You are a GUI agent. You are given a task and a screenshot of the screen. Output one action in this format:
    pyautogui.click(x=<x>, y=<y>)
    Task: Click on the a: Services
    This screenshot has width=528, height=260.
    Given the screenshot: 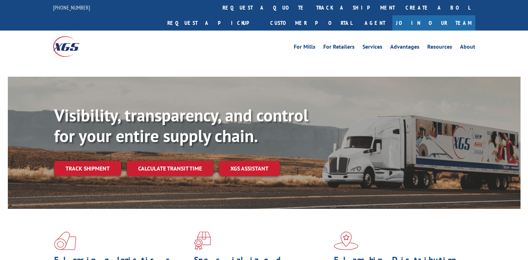 What is the action you would take?
    pyautogui.click(x=372, y=48)
    